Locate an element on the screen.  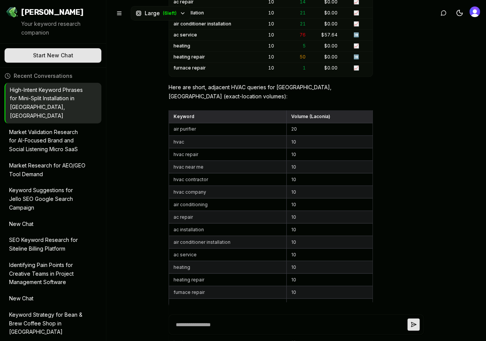
button: Open user button is located at coordinates (475, 12).